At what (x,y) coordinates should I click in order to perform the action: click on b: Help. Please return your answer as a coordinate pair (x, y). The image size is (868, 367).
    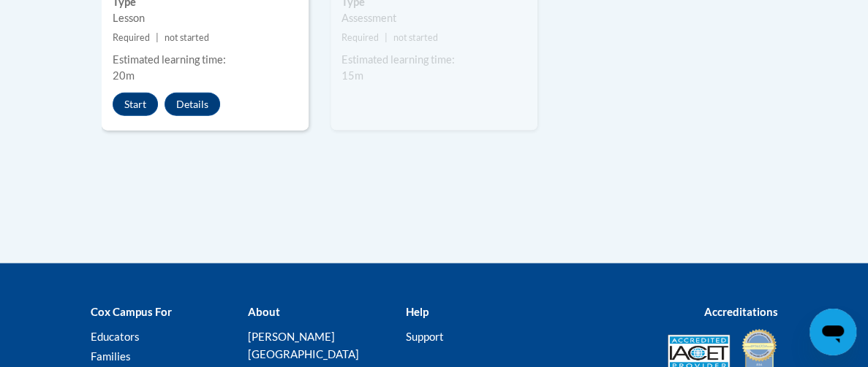
    Looking at the image, I should click on (417, 312).